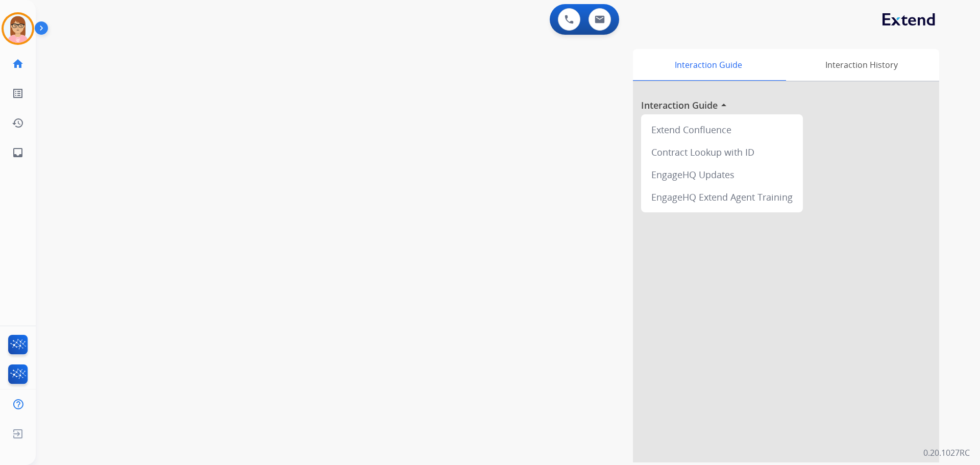 This screenshot has width=980, height=465. What do you see at coordinates (946, 453) in the screenshot?
I see `p: 0.20.1027RC` at bounding box center [946, 453].